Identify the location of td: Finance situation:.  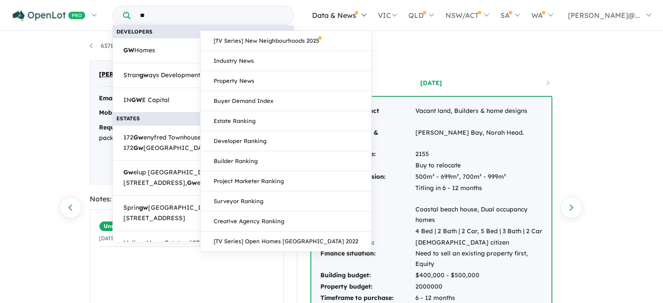
(368, 259).